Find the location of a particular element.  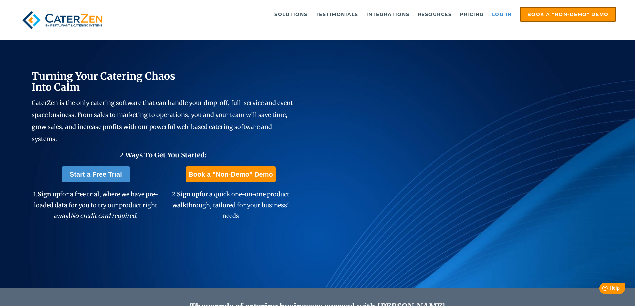

img: caterzen is located at coordinates (62, 20).